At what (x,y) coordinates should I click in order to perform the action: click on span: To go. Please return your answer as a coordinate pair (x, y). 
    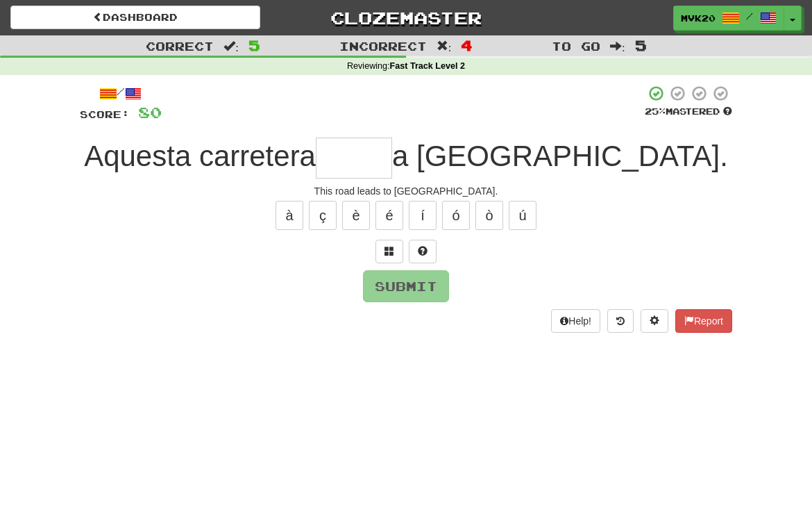
    Looking at the image, I should click on (576, 46).